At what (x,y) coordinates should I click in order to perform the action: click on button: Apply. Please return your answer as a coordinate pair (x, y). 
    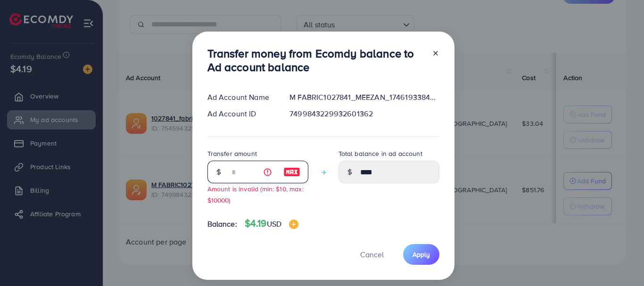
    Looking at the image, I should click on (421, 254).